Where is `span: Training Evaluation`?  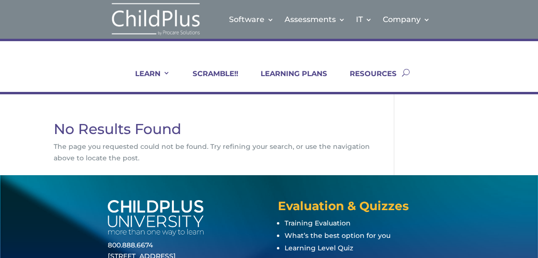 span: Training Evaluation is located at coordinates (317, 223).